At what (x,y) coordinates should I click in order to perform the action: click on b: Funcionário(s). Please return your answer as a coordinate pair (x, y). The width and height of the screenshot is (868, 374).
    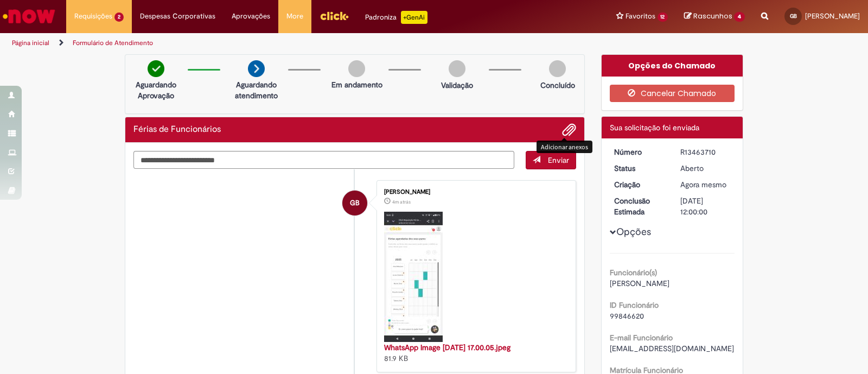
    Looking at the image, I should click on (633, 272).